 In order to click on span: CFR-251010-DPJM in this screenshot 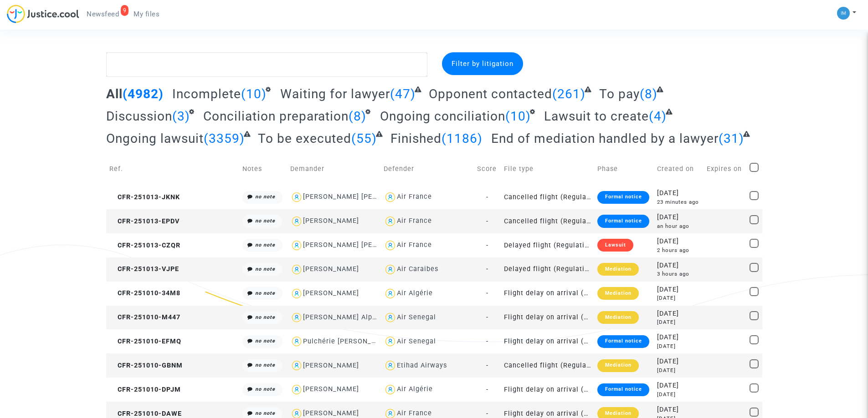, I will do `click(145, 390)`.